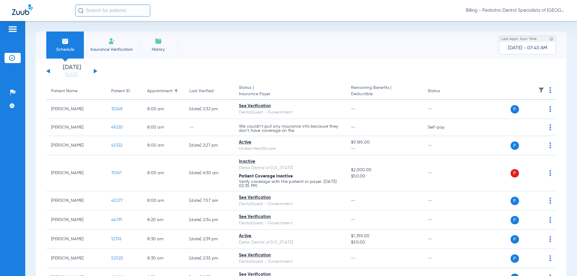 This screenshot has width=577, height=276. I want to click on span: 52022, so click(117, 258).